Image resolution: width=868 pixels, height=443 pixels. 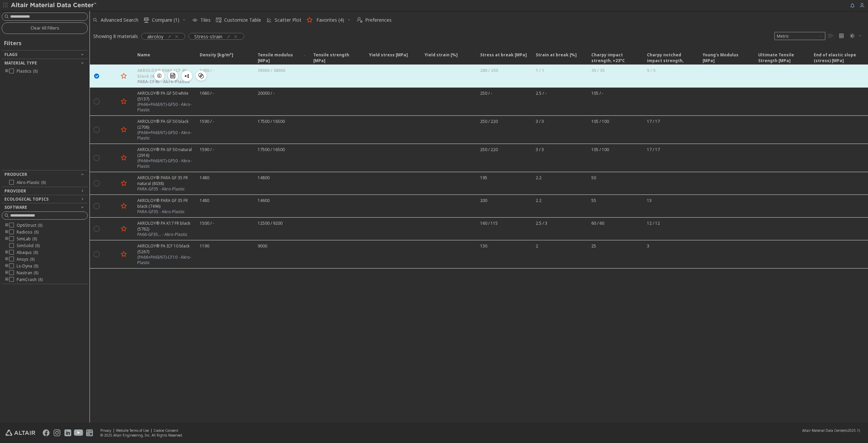 What do you see at coordinates (489, 122) in the screenshot?
I see `div: 250 / 220` at bounding box center [489, 122].